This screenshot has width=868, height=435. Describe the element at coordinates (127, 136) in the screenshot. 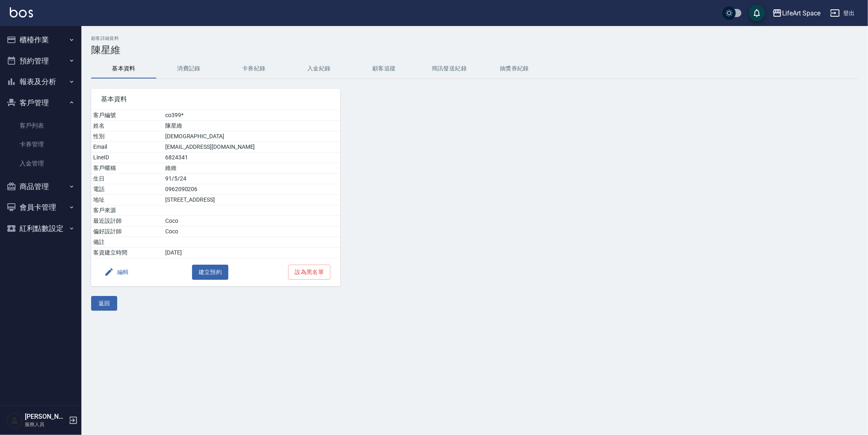

I see `td: 性別` at that location.